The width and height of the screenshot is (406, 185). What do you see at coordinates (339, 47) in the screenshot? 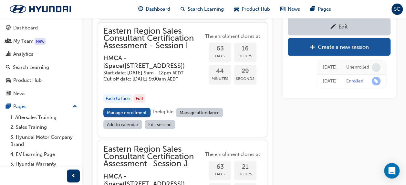
I see `a: Create a new session` at bounding box center [339, 47].